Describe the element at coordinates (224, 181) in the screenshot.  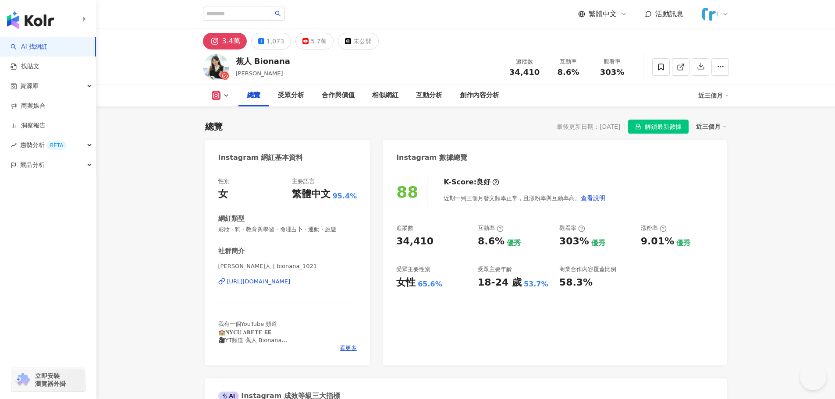
I see `div: 性別` at that location.